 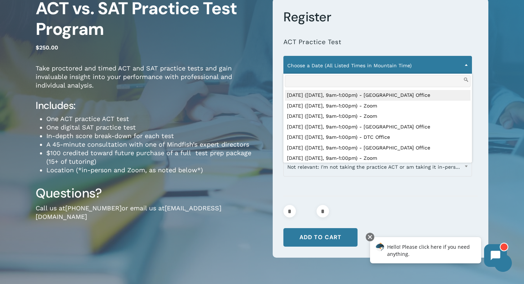 I want to click on p: Call us at or email us at, so click(x=149, y=217).